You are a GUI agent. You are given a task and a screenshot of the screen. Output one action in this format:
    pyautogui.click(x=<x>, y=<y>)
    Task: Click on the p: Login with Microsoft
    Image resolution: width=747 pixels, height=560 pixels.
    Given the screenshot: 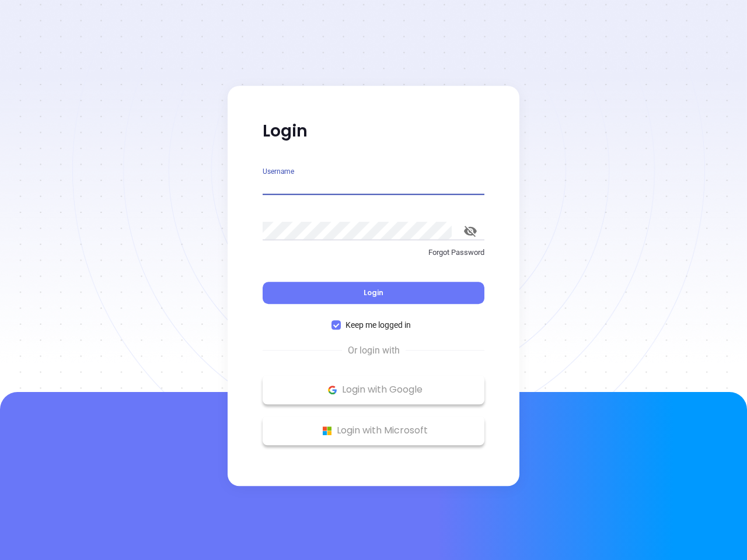 What is the action you would take?
    pyautogui.click(x=373, y=431)
    